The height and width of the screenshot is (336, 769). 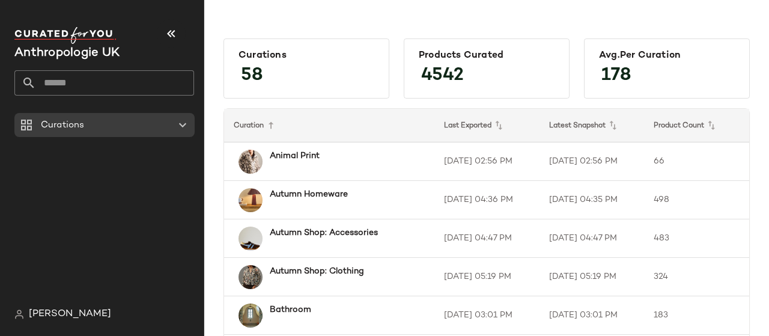 What do you see at coordinates (250, 200) in the screenshot?
I see `img: 4522631670013_050_e` at bounding box center [250, 200].